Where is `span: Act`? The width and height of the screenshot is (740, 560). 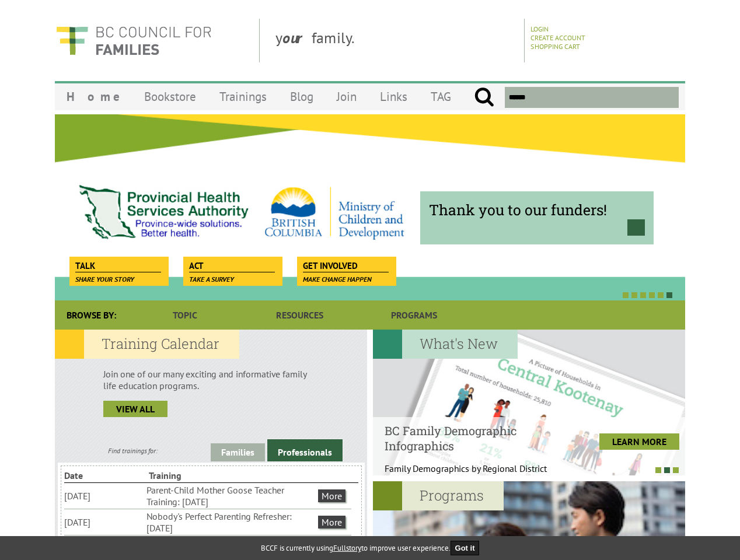
span: Act is located at coordinates (232, 266).